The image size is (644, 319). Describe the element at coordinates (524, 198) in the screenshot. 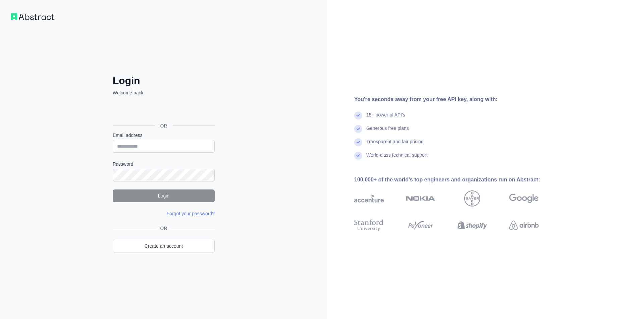

I see `img: google` at that location.